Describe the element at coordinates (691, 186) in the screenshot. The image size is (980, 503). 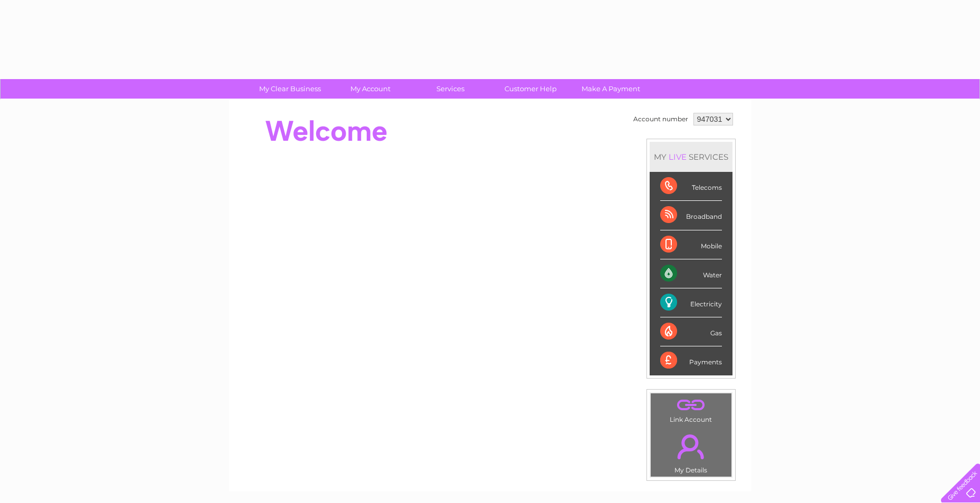
I see `div: Telecoms` at that location.